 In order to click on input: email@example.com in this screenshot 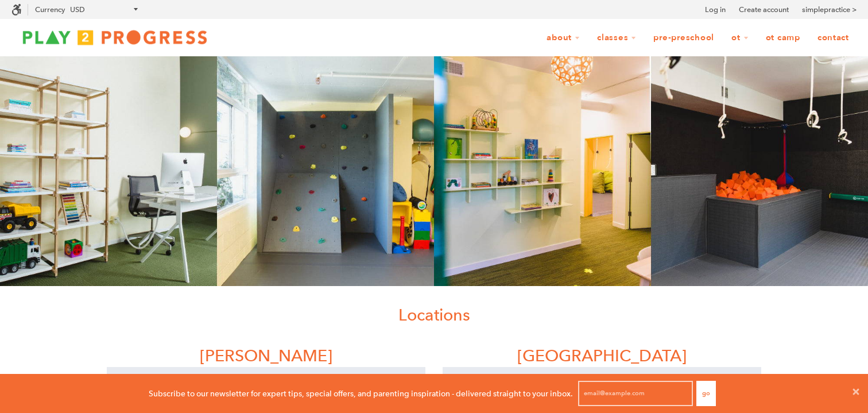, I will do `click(636, 394)`.